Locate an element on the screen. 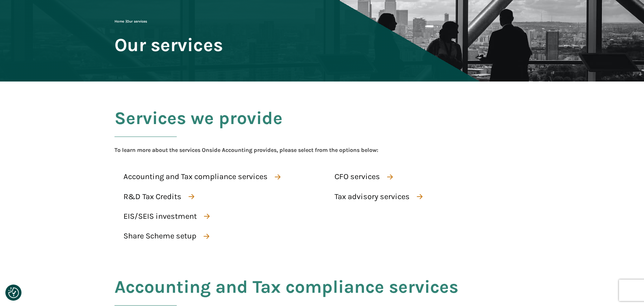  div: Share Scheme setup is located at coordinates (160, 236).